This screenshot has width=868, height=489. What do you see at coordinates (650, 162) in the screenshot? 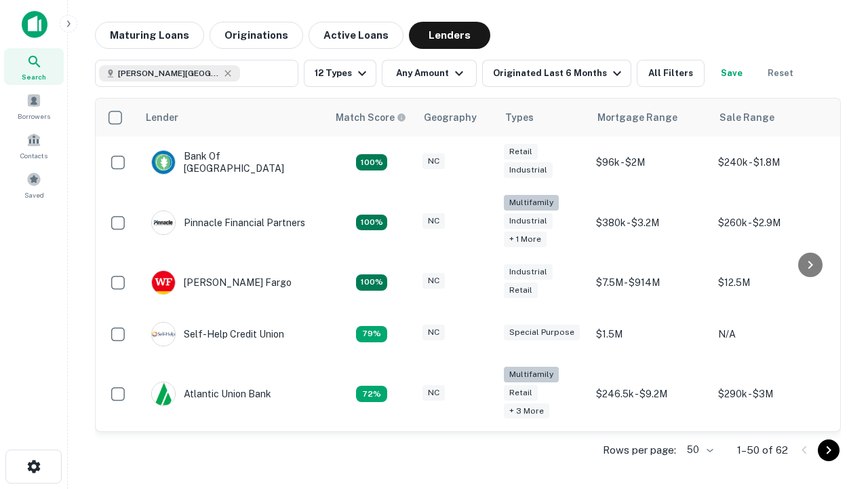
I see `td: $96k - $2M` at bounding box center [650, 162].